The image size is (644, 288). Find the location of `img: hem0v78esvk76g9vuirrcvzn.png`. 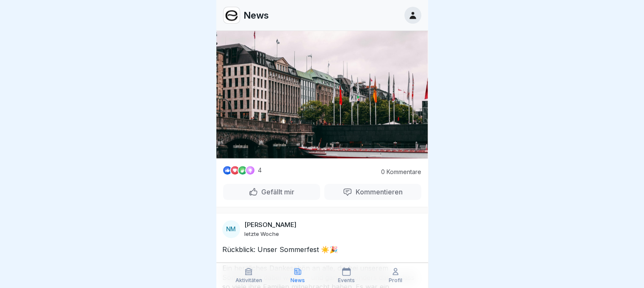

img: hem0v78esvk76g9vuirrcvzn.png is located at coordinates (232, 16).